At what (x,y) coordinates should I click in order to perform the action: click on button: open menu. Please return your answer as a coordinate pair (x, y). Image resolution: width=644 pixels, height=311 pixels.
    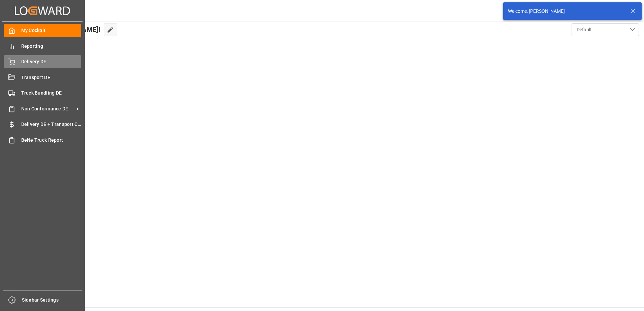
    Looking at the image, I should click on (606, 30).